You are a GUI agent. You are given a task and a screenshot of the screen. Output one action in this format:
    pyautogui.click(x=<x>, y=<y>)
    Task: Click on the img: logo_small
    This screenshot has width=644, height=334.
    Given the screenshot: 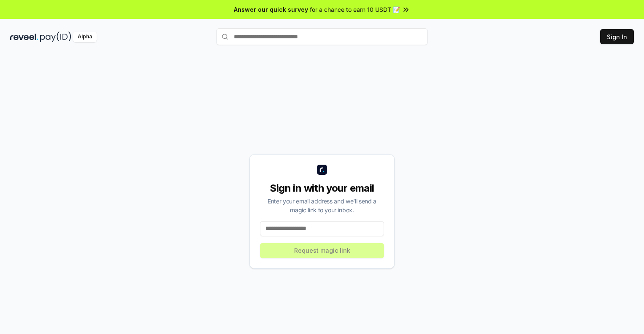 What is the action you would take?
    pyautogui.click(x=322, y=170)
    